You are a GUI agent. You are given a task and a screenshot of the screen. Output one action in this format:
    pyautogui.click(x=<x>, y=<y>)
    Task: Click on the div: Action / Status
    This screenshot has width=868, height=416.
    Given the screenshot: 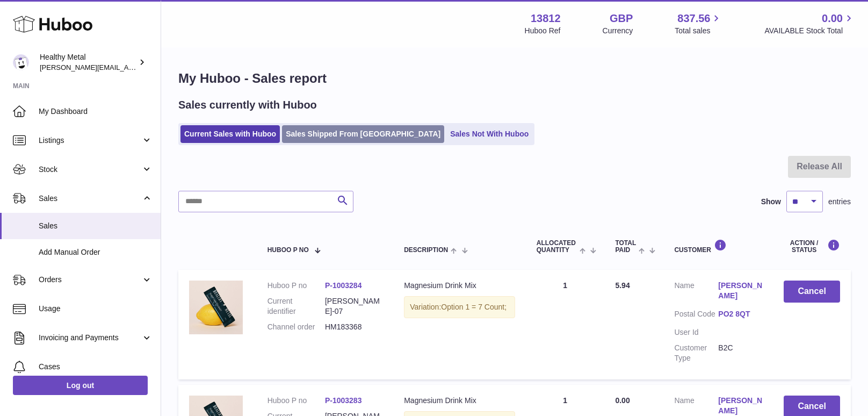 What is the action you would take?
    pyautogui.click(x=812, y=246)
    